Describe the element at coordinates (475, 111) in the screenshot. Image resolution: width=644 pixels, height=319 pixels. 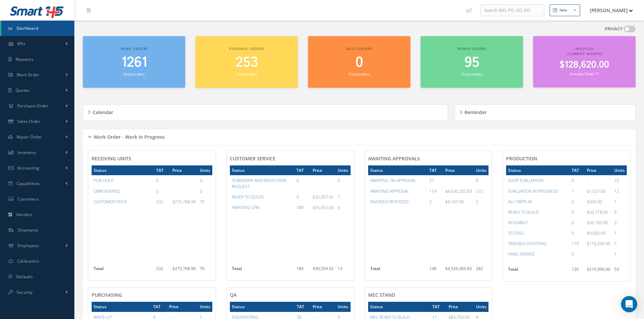
I see `h5: Reminder` at that location.